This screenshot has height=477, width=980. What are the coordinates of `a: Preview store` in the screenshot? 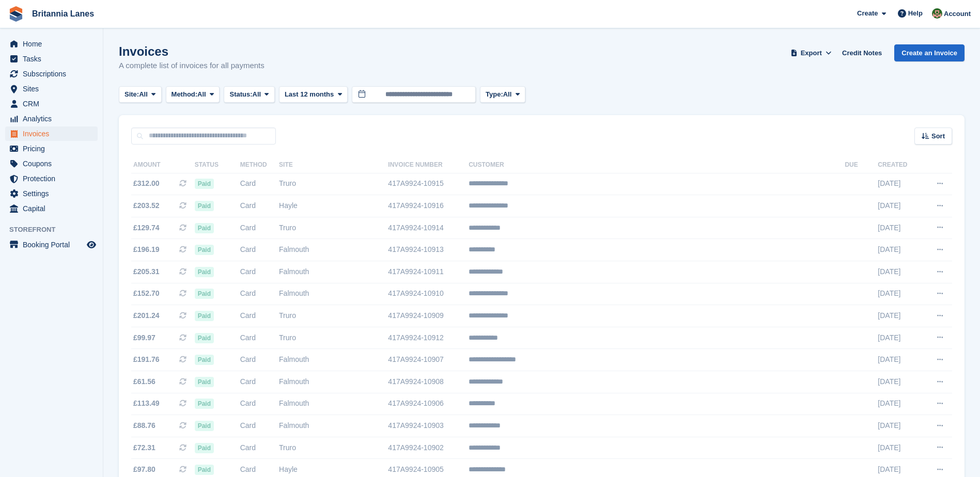 It's located at (92, 245).